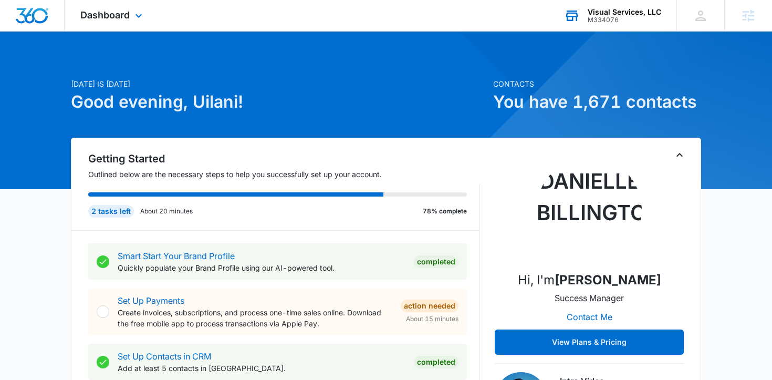 The width and height of the screenshot is (772, 380). What do you see at coordinates (430, 306) in the screenshot?
I see `div: Action Needed` at bounding box center [430, 306].